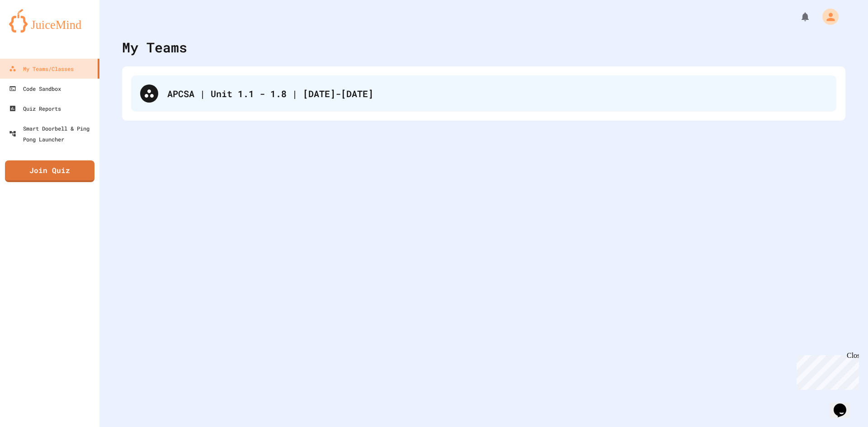  What do you see at coordinates (35, 89) in the screenshot?
I see `div: Code Sandbox` at bounding box center [35, 89].